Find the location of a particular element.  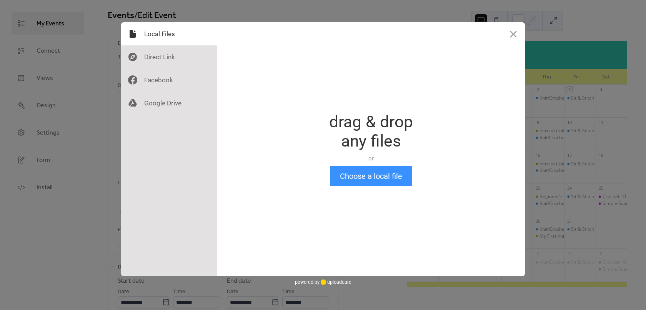

button: Choose a local file is located at coordinates (371, 176).